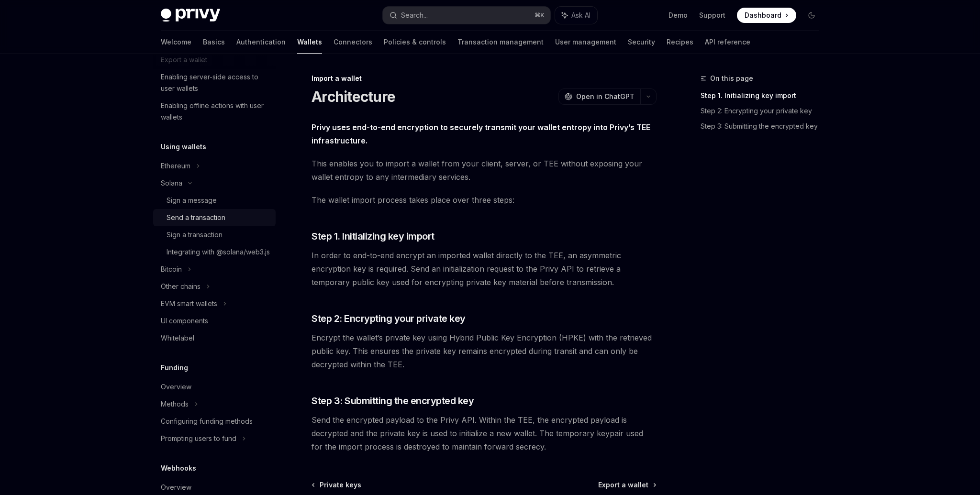 Image resolution: width=980 pixels, height=495 pixels. I want to click on a: Whitelabel, so click(214, 339).